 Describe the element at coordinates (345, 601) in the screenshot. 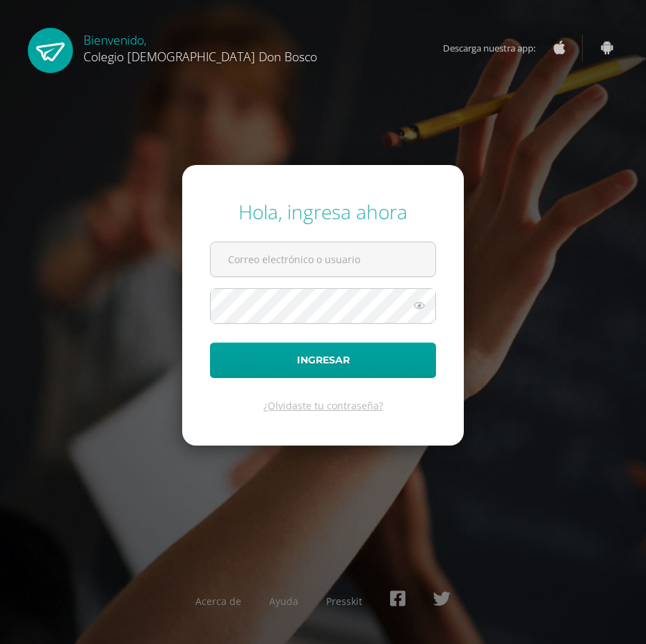

I see `a: Presskit` at that location.